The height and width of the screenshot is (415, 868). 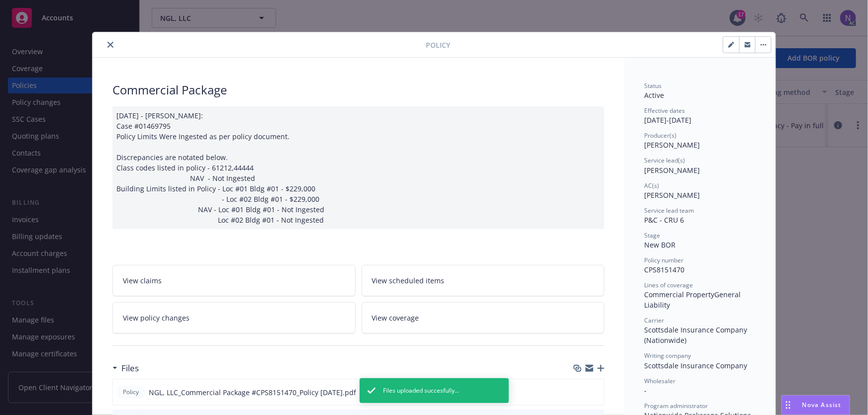 What do you see at coordinates (660, 381) in the screenshot?
I see `span: Wholesaler` at bounding box center [660, 381].